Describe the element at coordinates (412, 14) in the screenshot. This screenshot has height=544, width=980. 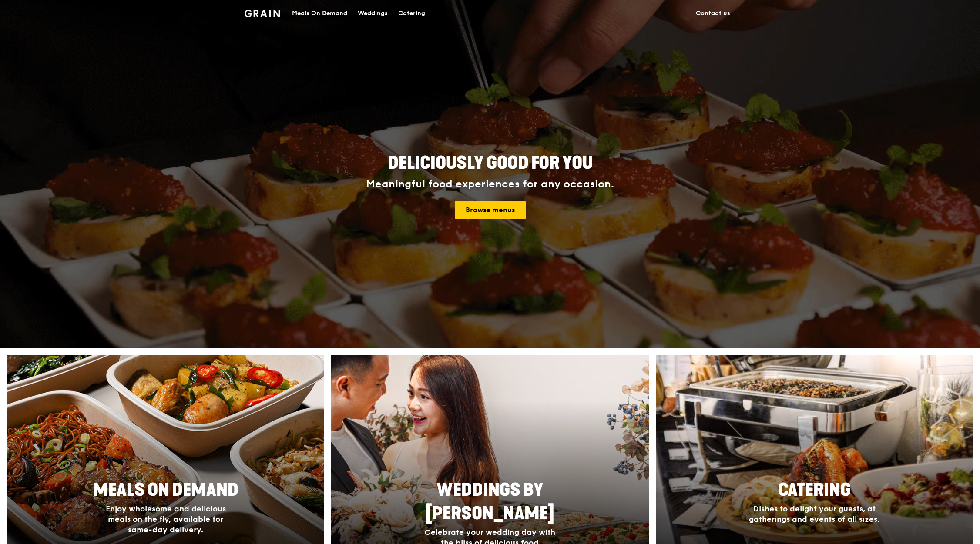
I see `div: Catering` at that location.